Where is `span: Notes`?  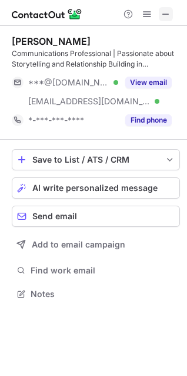
span: Notes is located at coordinates (103, 294).